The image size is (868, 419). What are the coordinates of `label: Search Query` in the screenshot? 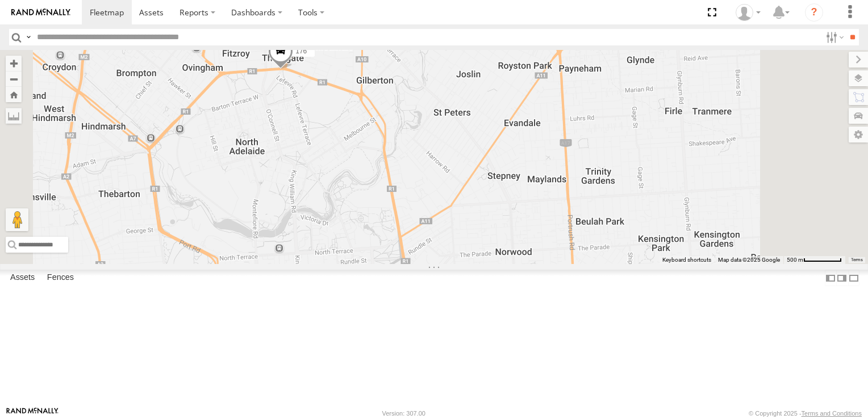 It's located at (28, 37).